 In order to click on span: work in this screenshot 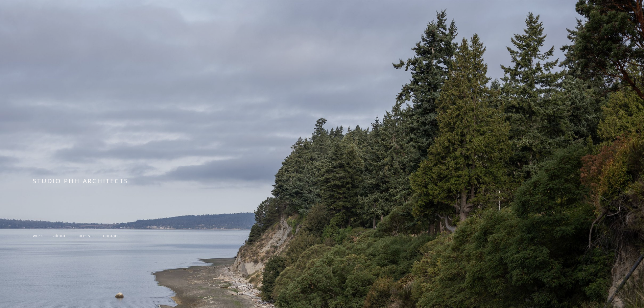, I will do `click(38, 235)`.